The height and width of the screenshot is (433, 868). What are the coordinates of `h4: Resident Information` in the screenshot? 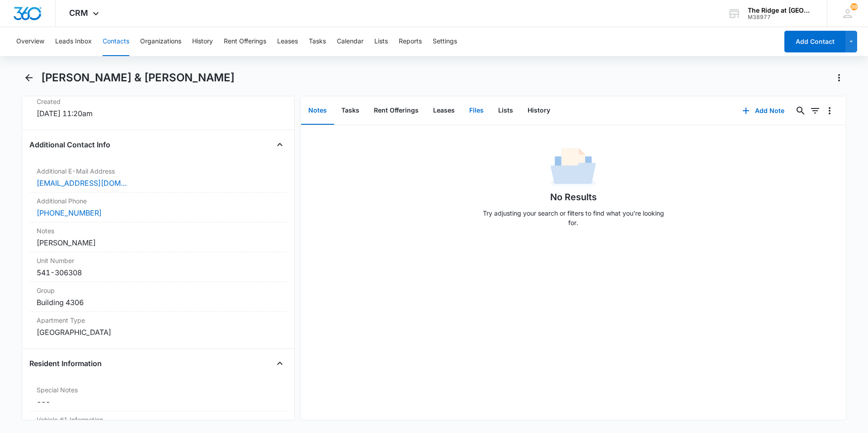 It's located at (65, 363).